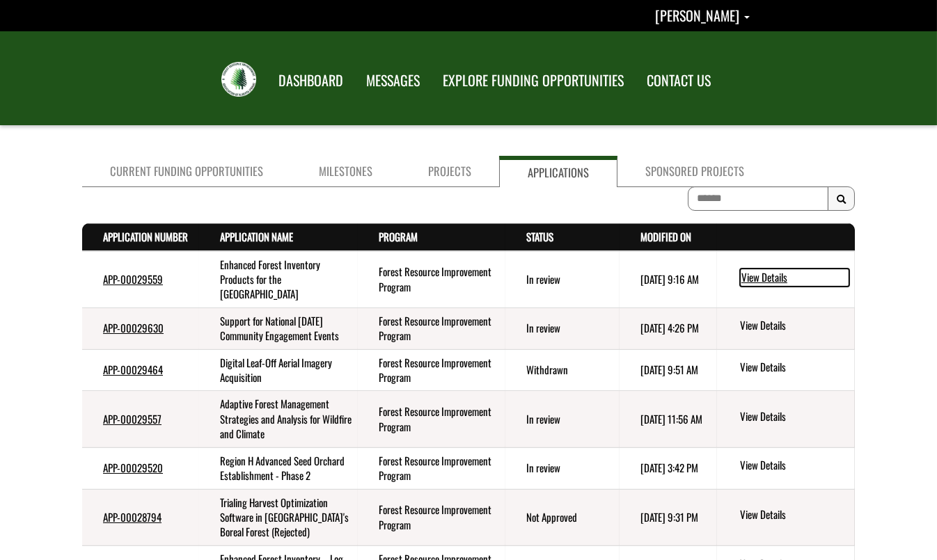 This screenshot has height=560, width=937. What do you see at coordinates (145, 236) in the screenshot?
I see `a: Application Number` at bounding box center [145, 236].